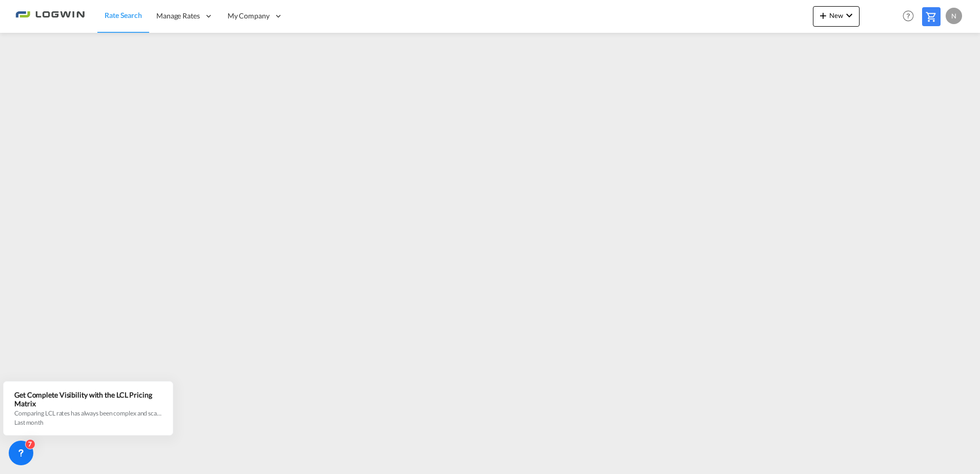  What do you see at coordinates (823, 16) in the screenshot?
I see `md-icon: icon-plus 400-fg` at bounding box center [823, 16].